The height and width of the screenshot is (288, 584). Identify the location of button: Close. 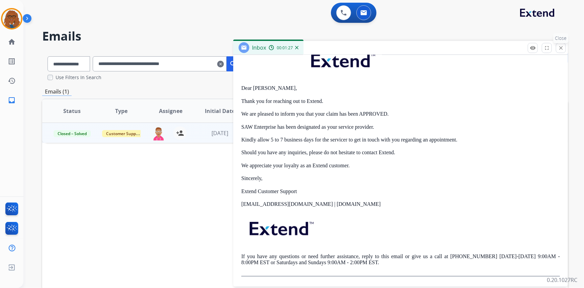
(561, 48).